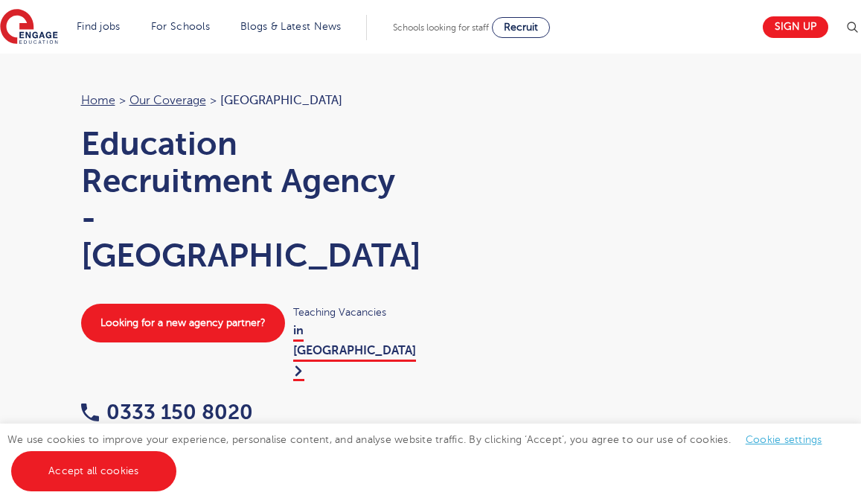 The image size is (861, 504). Describe the element at coordinates (291, 26) in the screenshot. I see `a: Blogs & Latest News` at that location.